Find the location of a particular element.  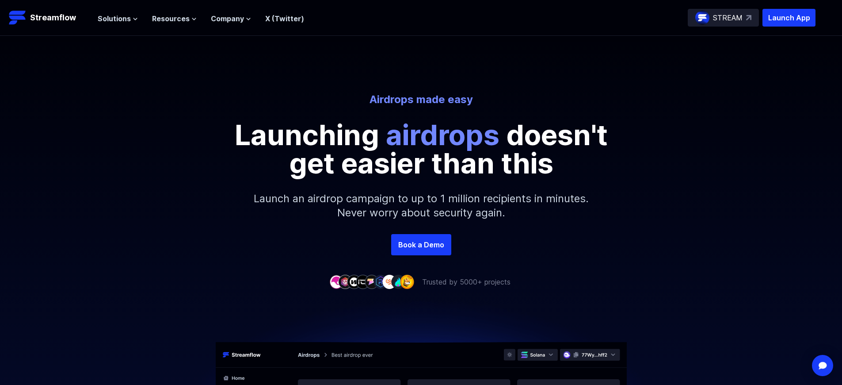

img: Streamflow Logo is located at coordinates (18, 18).